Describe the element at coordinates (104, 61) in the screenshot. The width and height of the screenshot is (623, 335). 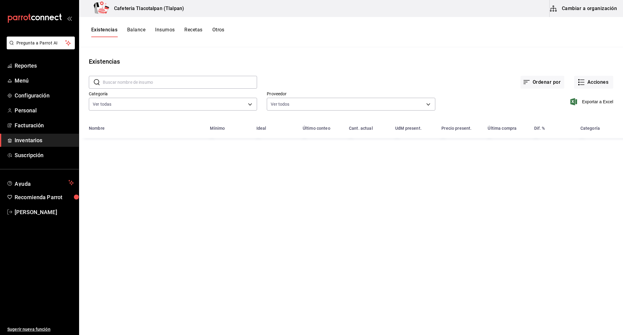
I see `div: Existencias` at that location.